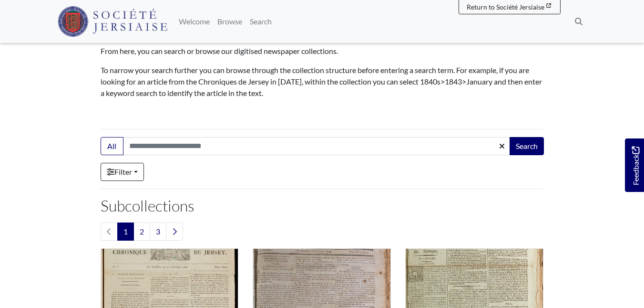  I want to click on a: Welcome, so click(194, 21).